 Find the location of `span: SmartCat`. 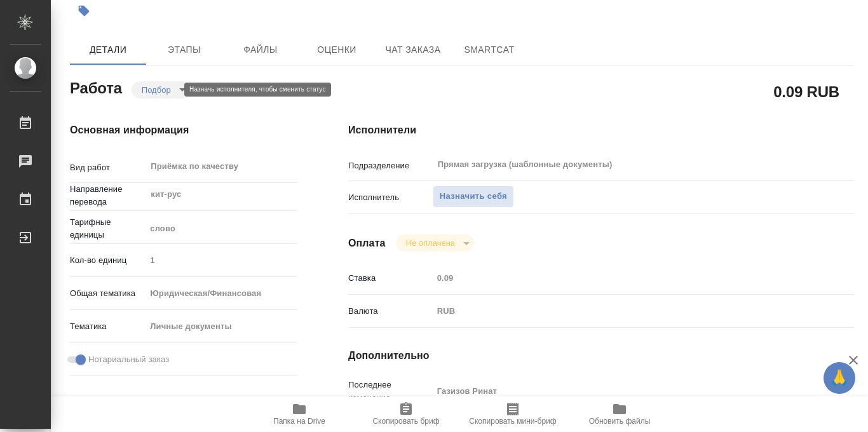

span: SmartCat is located at coordinates (489, 49).